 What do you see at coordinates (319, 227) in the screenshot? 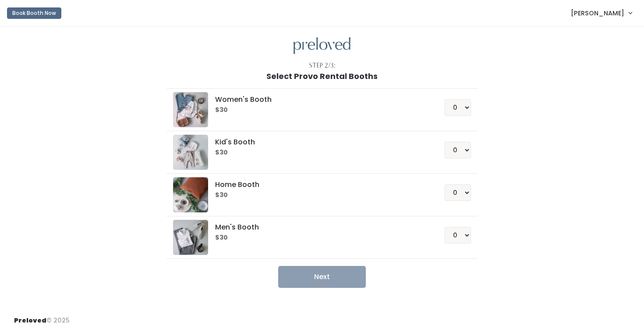
I see `h5: Men's Booth` at bounding box center [319, 227].